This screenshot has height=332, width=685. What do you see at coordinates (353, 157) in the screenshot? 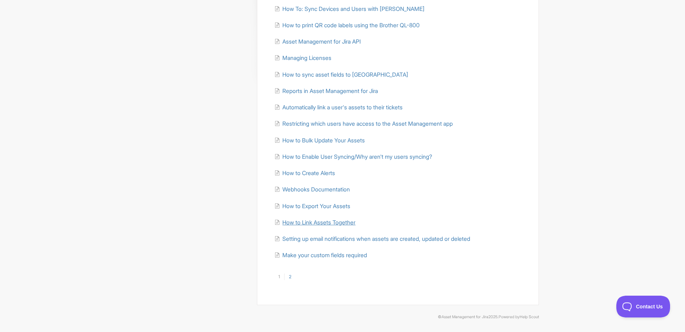
I see `a: How to Enable User Syncing/Why aren't my users syncing?` at bounding box center [353, 157].